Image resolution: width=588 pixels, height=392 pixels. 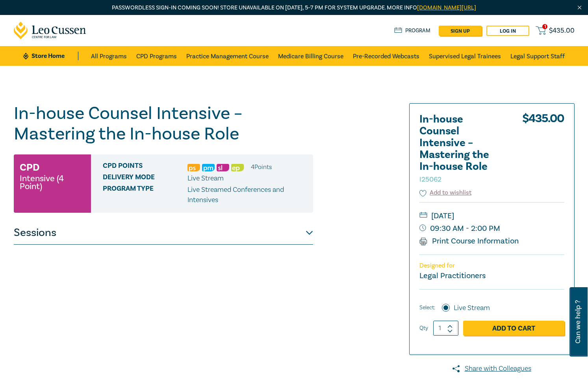 I want to click on a: Medicare Billing Course, so click(x=311, y=56).